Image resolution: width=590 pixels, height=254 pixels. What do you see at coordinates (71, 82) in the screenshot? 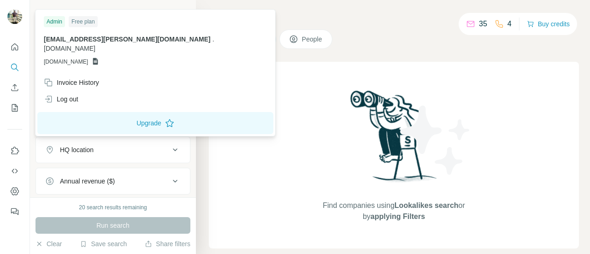
I see `div: Invoice History` at bounding box center [71, 82].